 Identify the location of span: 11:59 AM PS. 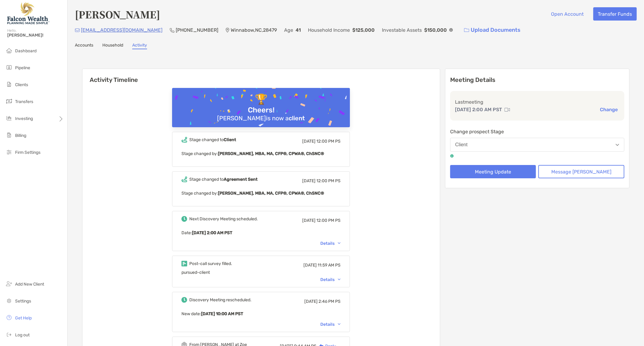
(329, 265).